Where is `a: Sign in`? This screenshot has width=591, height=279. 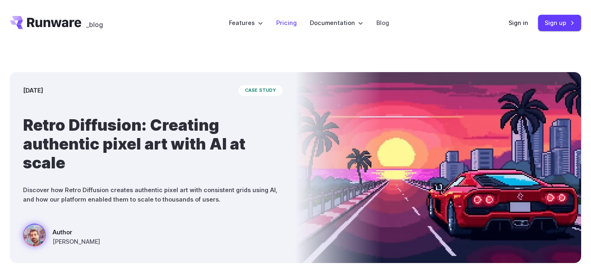
a: Sign in is located at coordinates (518, 23).